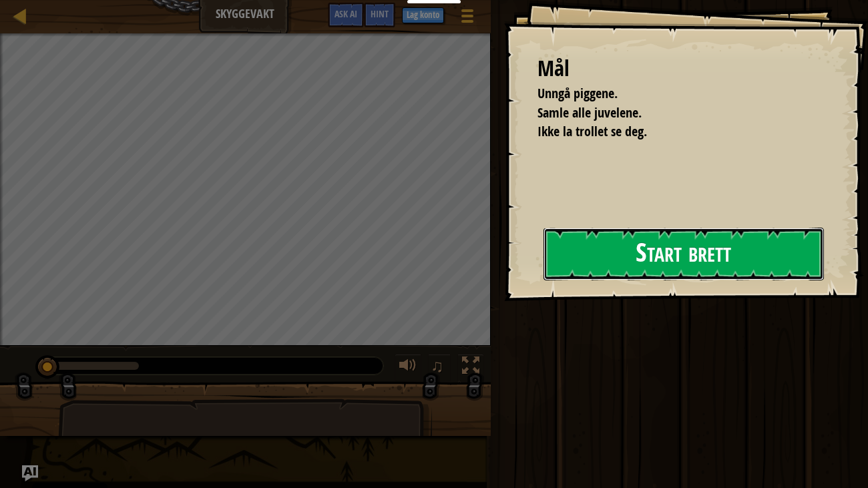 This screenshot has height=488, width=868. Describe the element at coordinates (669, 94) in the screenshot. I see `li: Unngå piggene.` at that location.